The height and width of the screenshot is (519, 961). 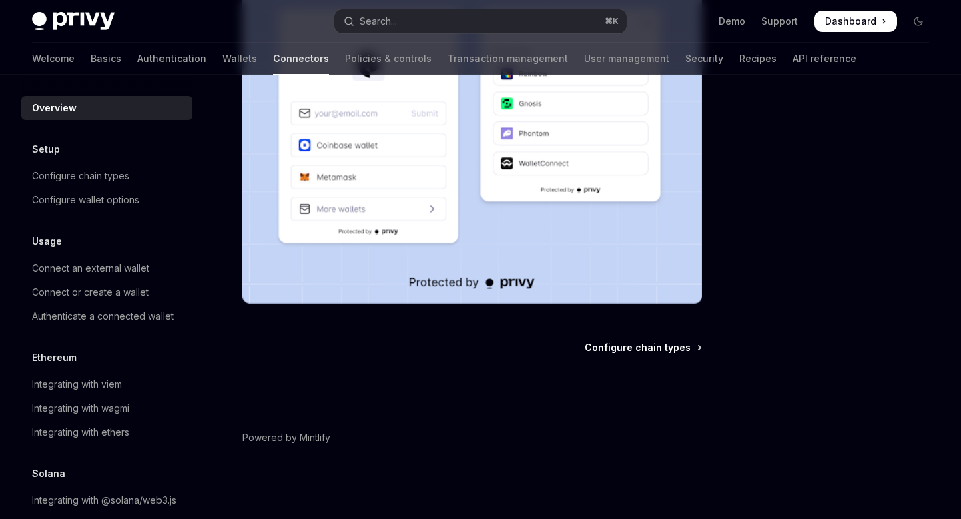 What do you see at coordinates (47, 242) in the screenshot?
I see `h5: Usage` at bounding box center [47, 242].